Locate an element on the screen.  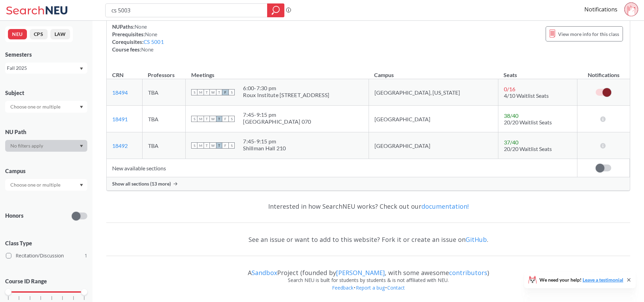
a: Contact is located at coordinates (396, 287).